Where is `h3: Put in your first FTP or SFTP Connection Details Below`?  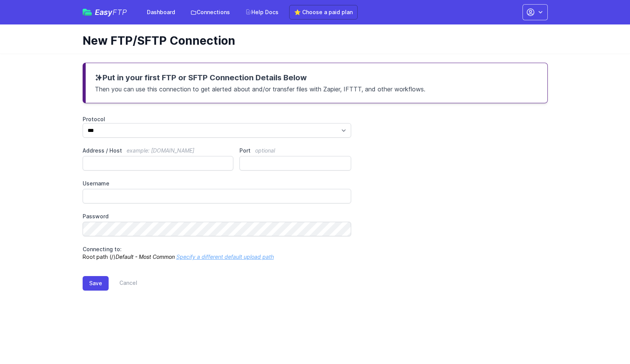
h3: Put in your first FTP or SFTP Connection Details Below is located at coordinates (316, 78).